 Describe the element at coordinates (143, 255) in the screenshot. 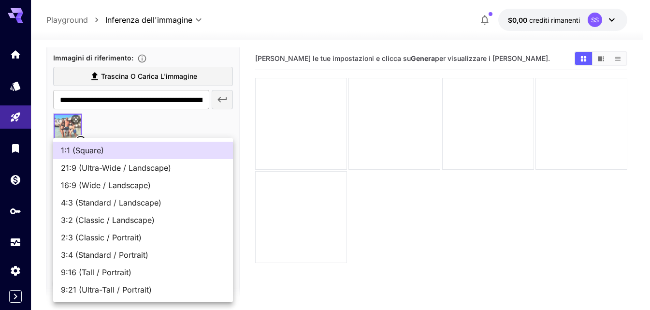

I see `span: 3:4 (Standard / Portrait)` at that location.